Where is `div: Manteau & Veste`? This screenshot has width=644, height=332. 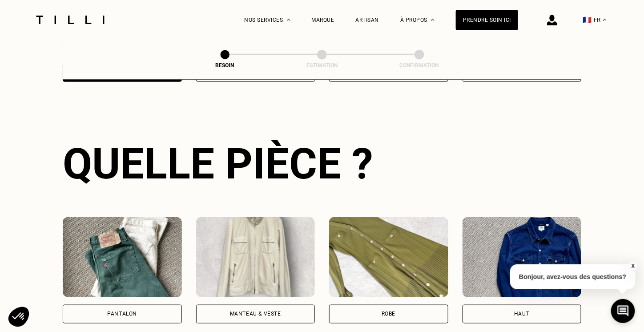
div: Manteau & Veste is located at coordinates (255, 314).